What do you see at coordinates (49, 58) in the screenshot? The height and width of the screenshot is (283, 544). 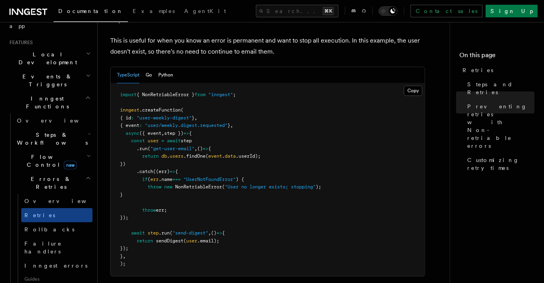 I see `button: Local Development` at bounding box center [49, 58].